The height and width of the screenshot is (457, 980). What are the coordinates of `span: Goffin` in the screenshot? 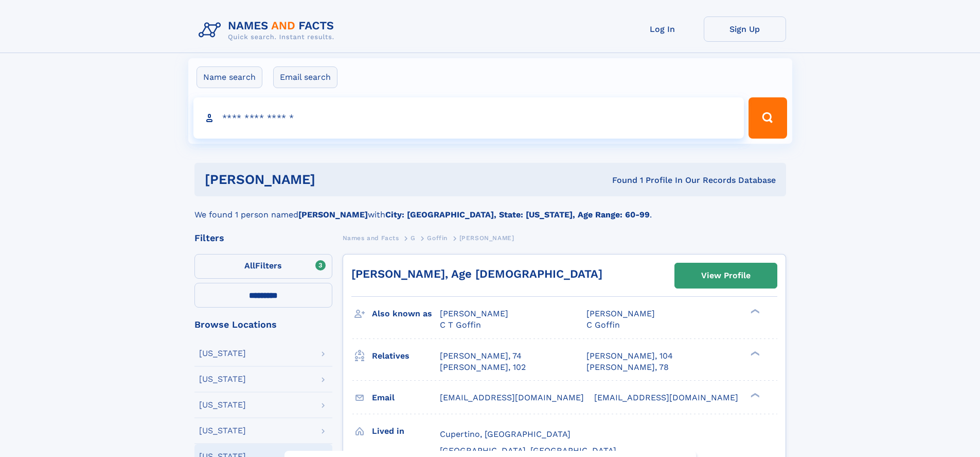 It's located at (438, 238).